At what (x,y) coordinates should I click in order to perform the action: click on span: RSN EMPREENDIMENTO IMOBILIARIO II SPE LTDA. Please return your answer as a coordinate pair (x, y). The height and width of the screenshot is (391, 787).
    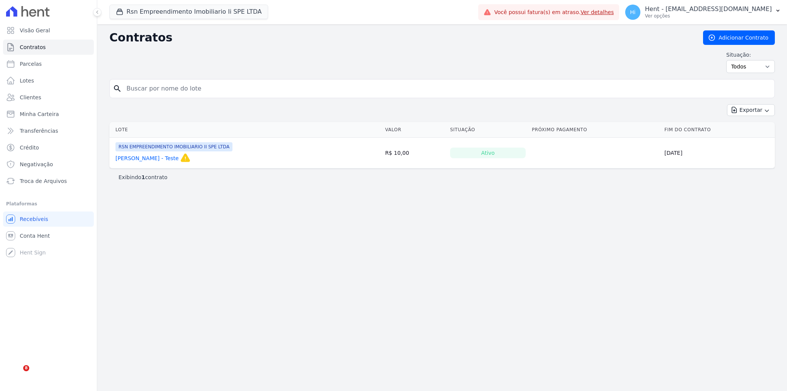
    Looking at the image, I should click on (174, 147).